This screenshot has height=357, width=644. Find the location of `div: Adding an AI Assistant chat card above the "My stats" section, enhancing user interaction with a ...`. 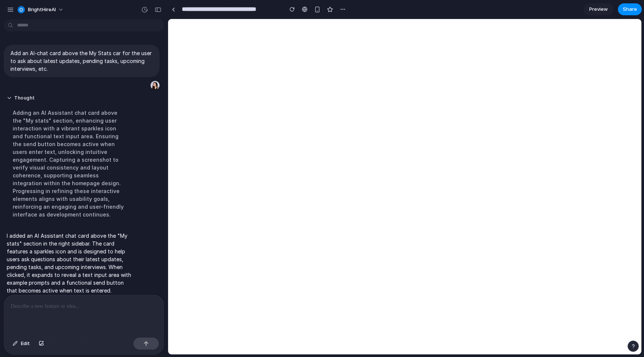

div: Adding an AI Assistant chat card above the "My stats" section, enhancing user interaction with a ... is located at coordinates (69, 164).